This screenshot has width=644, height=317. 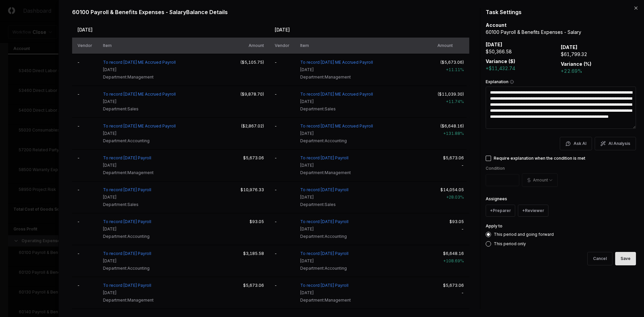 What do you see at coordinates (252, 126) in the screenshot?
I see `div: ($2,867.02)` at bounding box center [252, 126].